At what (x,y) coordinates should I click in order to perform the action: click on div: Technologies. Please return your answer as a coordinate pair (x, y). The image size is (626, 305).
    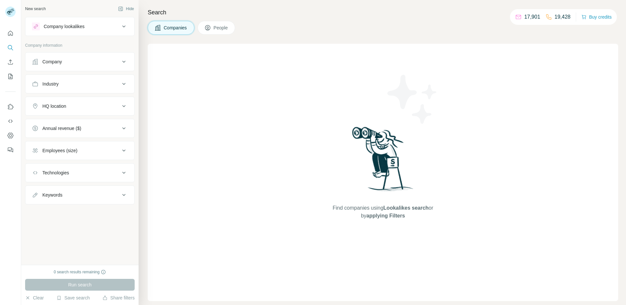
    Looking at the image, I should click on (56, 173).